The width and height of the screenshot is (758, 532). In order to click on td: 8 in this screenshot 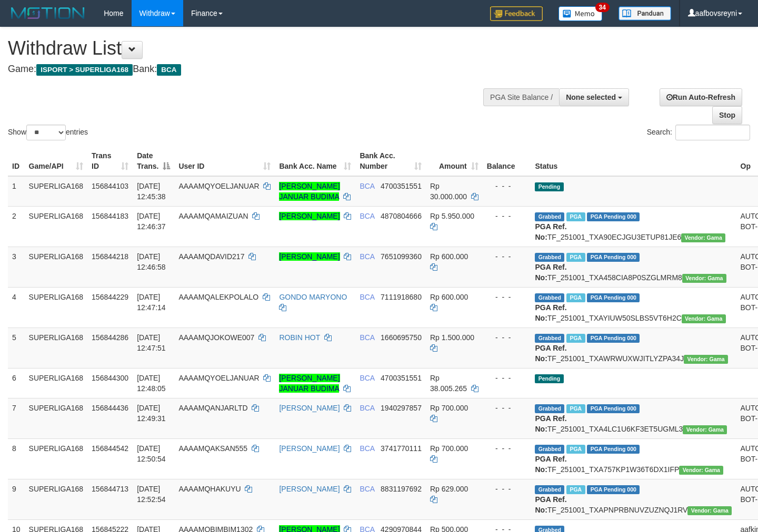, I will do `click(17, 458)`.